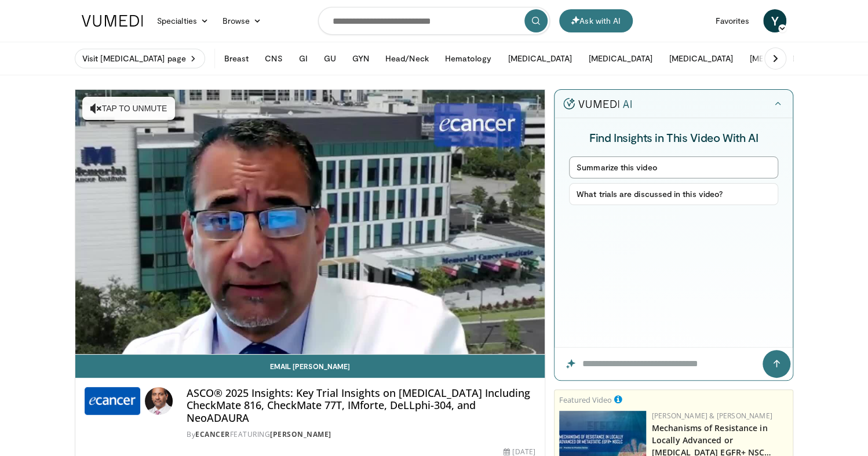  I want to click on button: Ask with AI, so click(596, 21).